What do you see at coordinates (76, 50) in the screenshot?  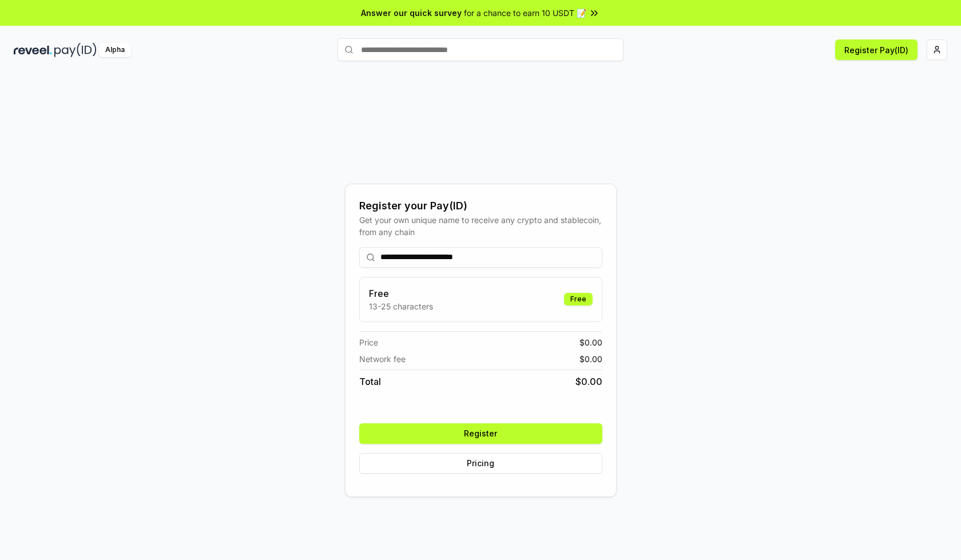 I see `img: pay_id` at bounding box center [76, 50].